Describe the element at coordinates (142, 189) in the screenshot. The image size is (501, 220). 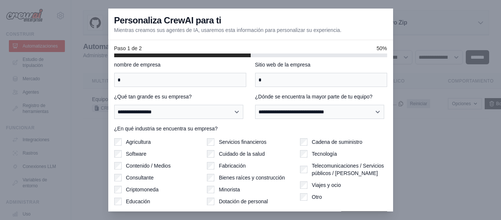
I see `font: Criptomoneda` at that location.